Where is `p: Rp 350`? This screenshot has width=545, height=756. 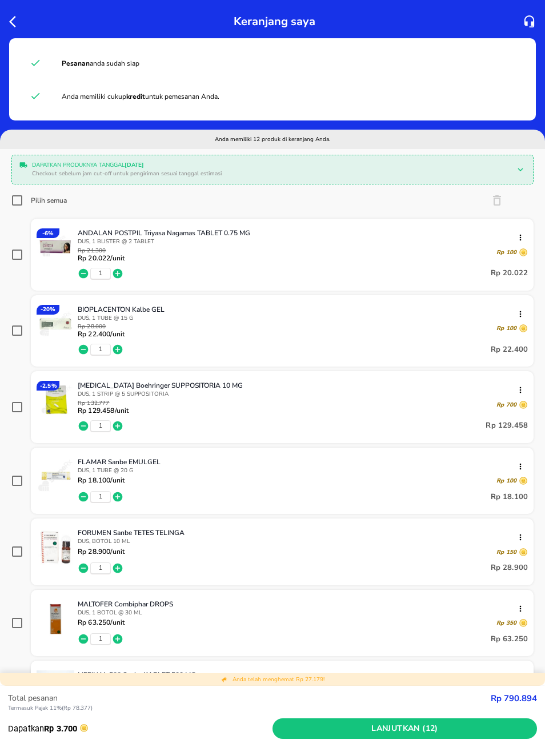
p: Rp 350 is located at coordinates (507, 623).